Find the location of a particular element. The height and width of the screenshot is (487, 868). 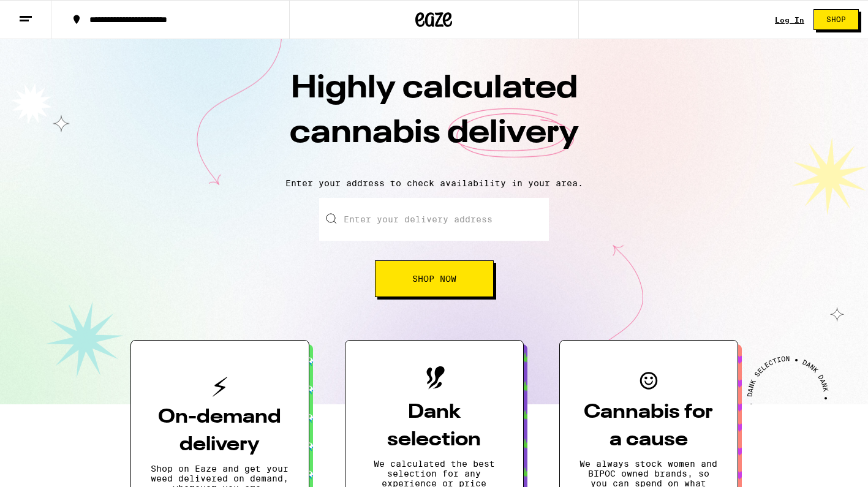

span: Shop is located at coordinates (836, 20).